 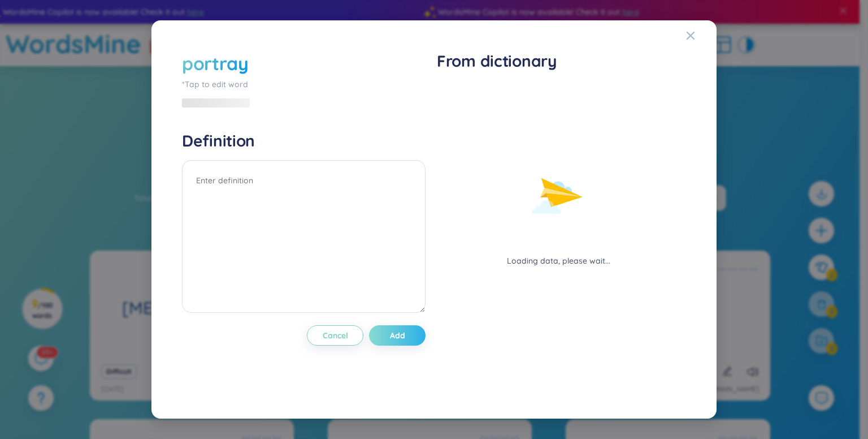 I want to click on h4: Definition, so click(x=304, y=141).